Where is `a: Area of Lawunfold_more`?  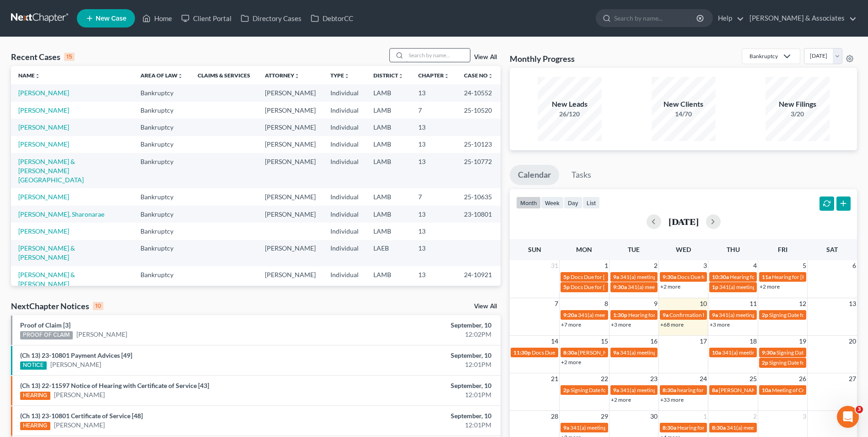
a: Area of Lawunfold_more is located at coordinates (161, 75).